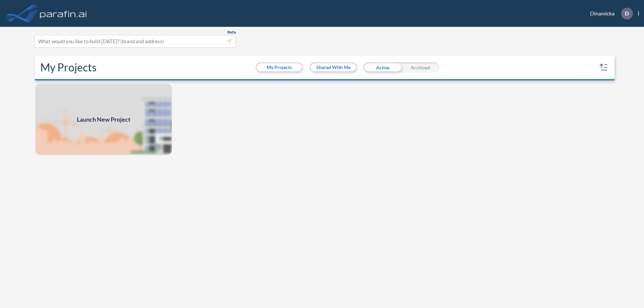  I want to click on h2: My Projects, so click(68, 68).